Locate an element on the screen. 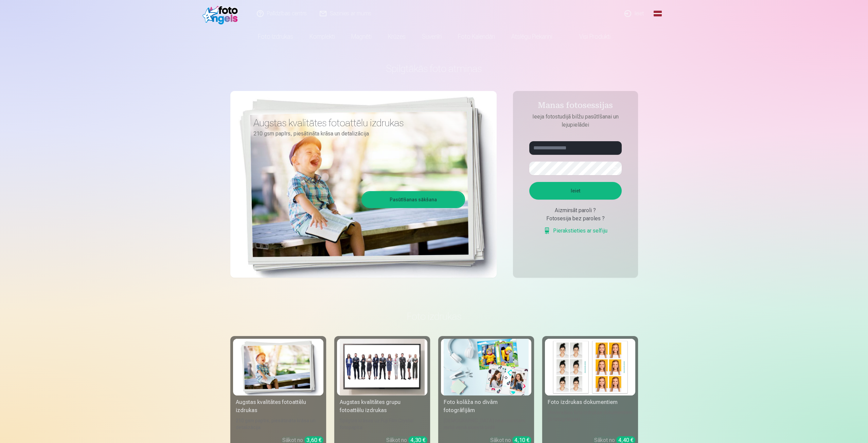  p: Ieeja fotostudijā bilžu pasūtīšanai un lejupielādei is located at coordinates (575, 121).